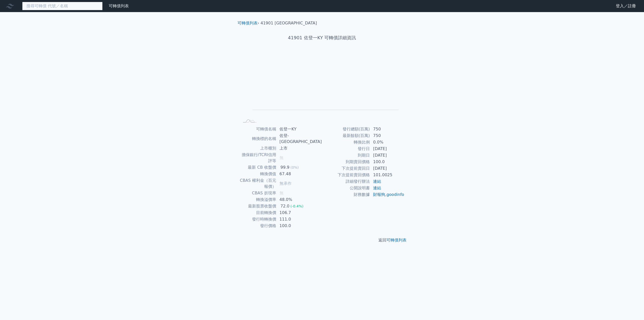 The width and height of the screenshot is (644, 320). Describe the element at coordinates (395, 194) in the screenshot. I see `a: goodinfo` at that location.